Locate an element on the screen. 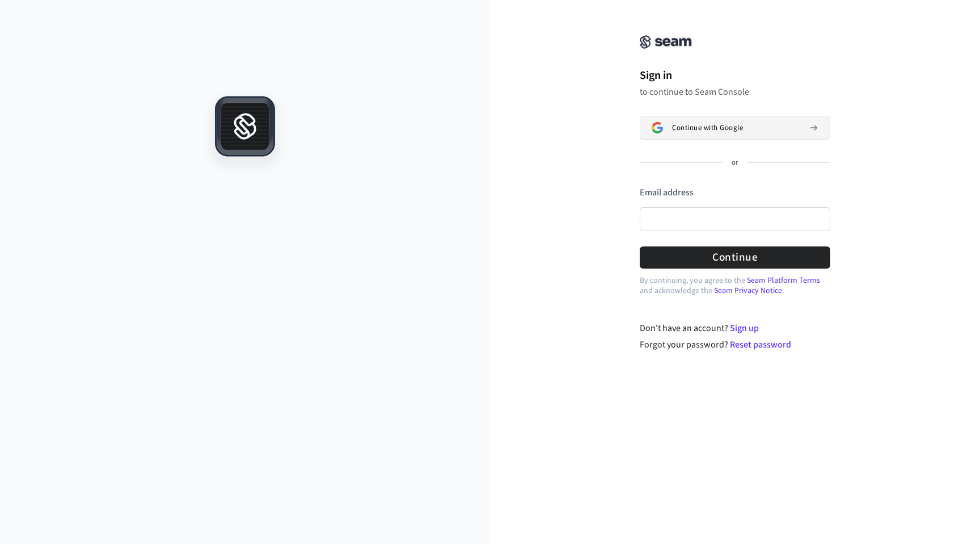 The width and height of the screenshot is (980, 544). a: Reset password is located at coordinates (760, 344).